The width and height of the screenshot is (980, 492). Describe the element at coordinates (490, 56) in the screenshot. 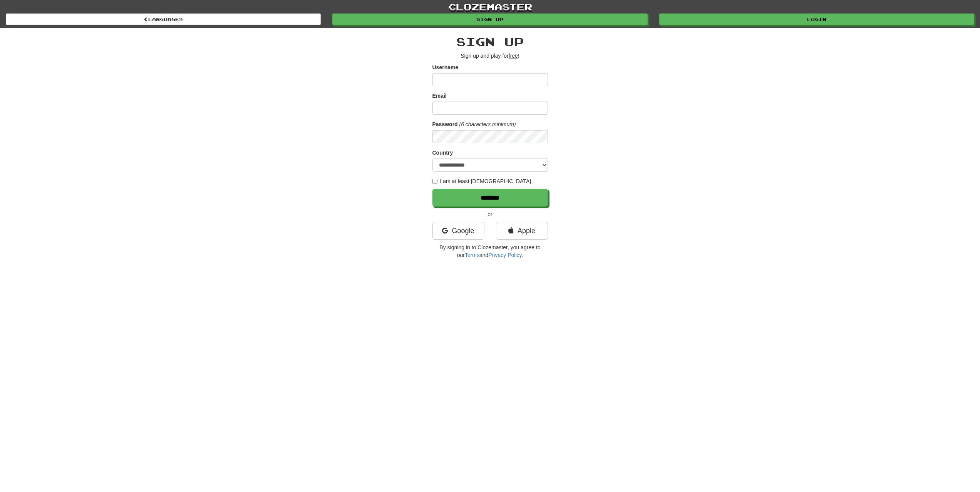

I see `p: Sign up and play for !` at that location.